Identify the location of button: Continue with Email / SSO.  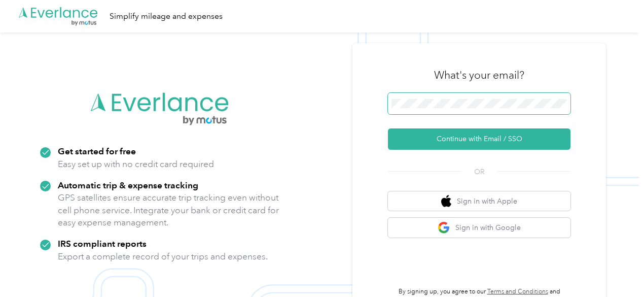
(480, 139).